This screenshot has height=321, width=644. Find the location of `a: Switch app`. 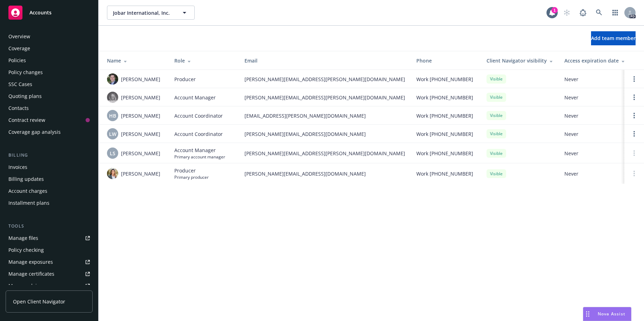

a: Switch app is located at coordinates (615, 13).